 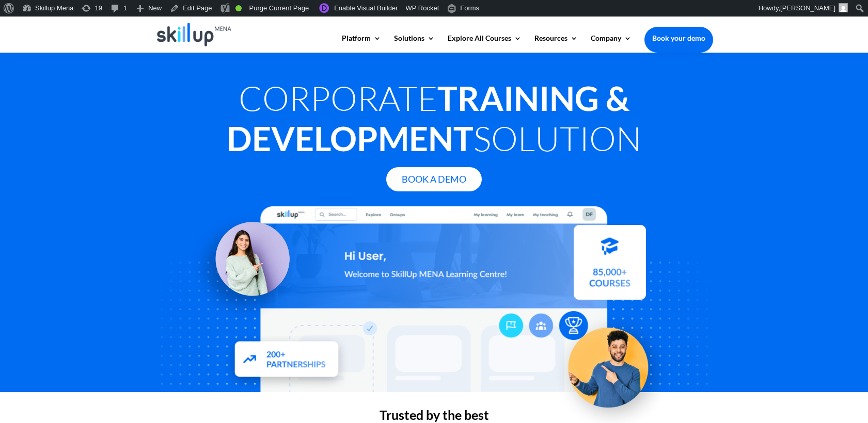 I want to click on a: Platform, so click(x=362, y=44).